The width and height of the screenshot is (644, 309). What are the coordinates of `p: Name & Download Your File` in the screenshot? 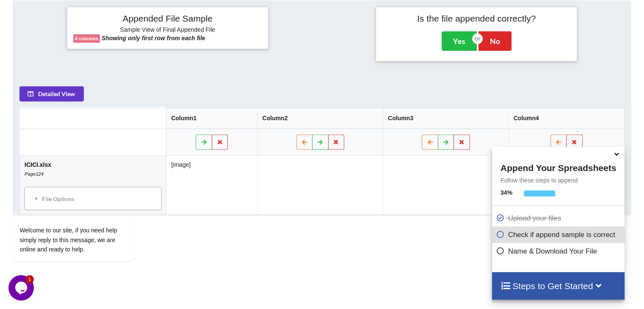 It's located at (559, 251).